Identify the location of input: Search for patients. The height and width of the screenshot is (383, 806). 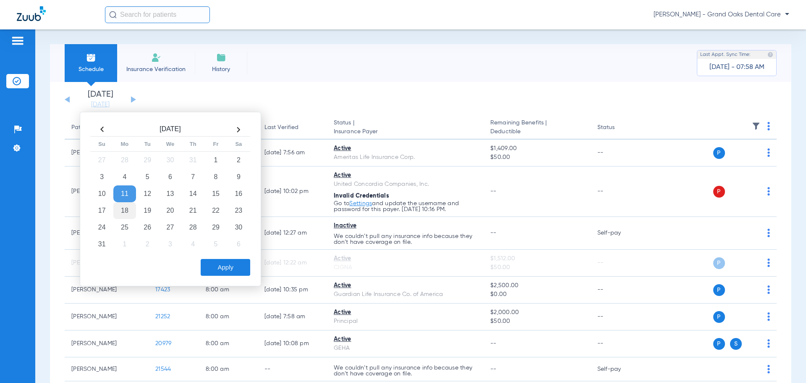
(157, 15).